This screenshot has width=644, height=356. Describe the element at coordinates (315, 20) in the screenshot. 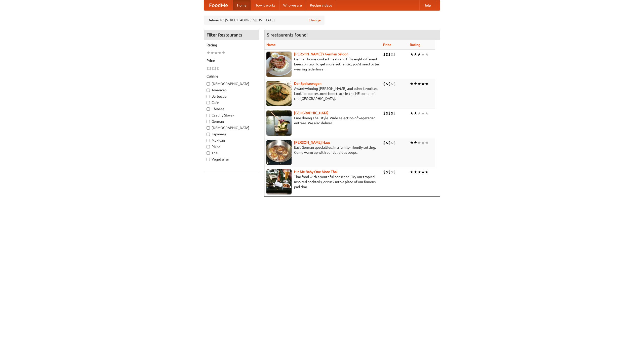

I see `a: Change` at that location.